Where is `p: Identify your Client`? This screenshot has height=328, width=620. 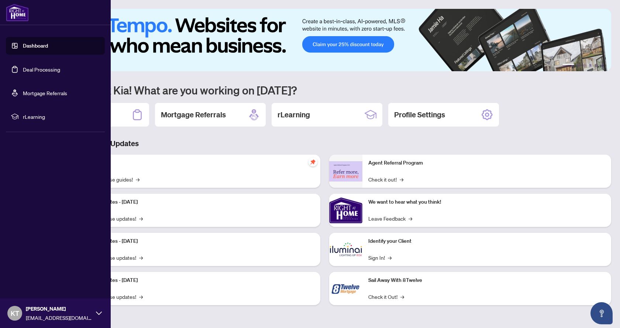
p: Identify your Client is located at coordinates (487, 241).